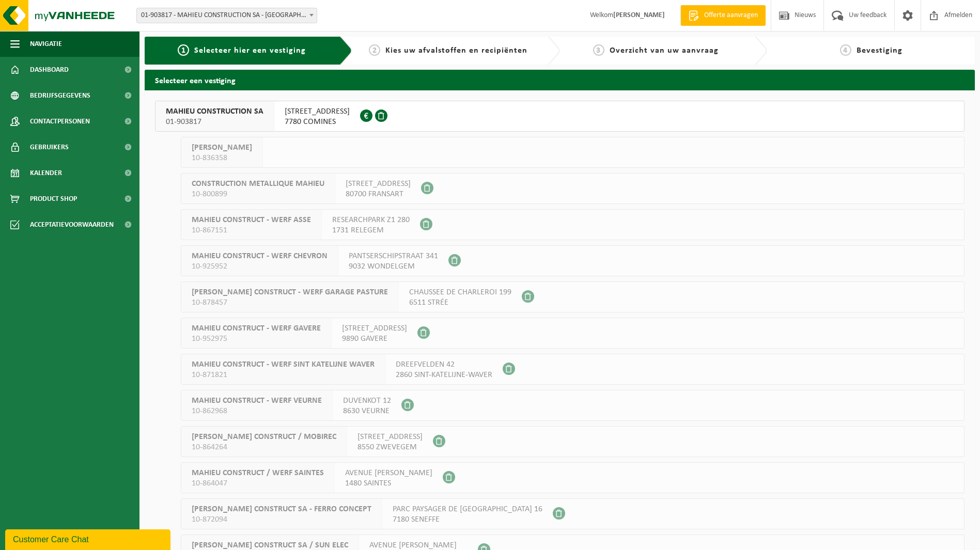 The height and width of the screenshot is (550, 980). Describe the element at coordinates (460, 292) in the screenshot. I see `span: CHAUSSEE DE CHARLEROI 199` at that location.